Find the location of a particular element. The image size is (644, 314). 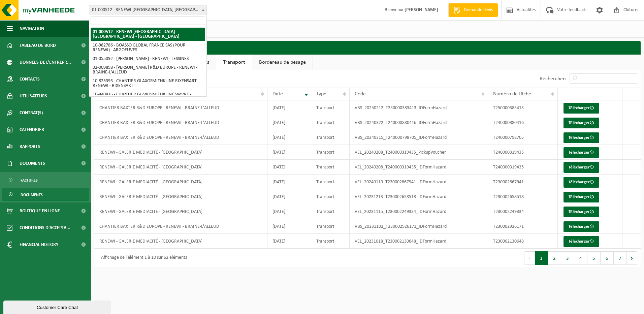

td: T230002926171 is located at coordinates (523, 226).